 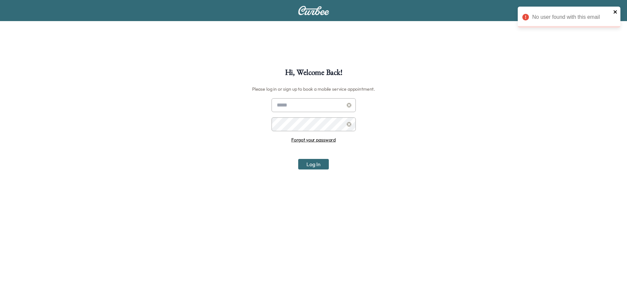 What do you see at coordinates (314, 164) in the screenshot?
I see `button: Log In` at bounding box center [314, 164].